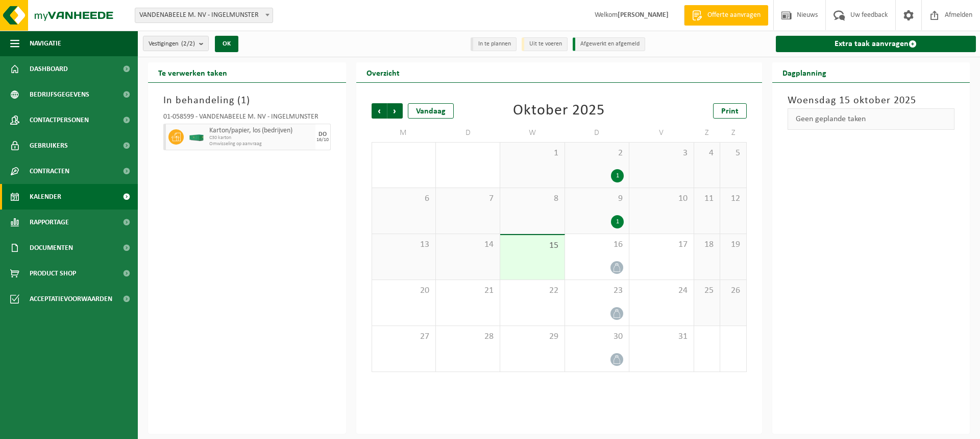  What do you see at coordinates (597, 337) in the screenshot?
I see `span: 30` at bounding box center [597, 337].